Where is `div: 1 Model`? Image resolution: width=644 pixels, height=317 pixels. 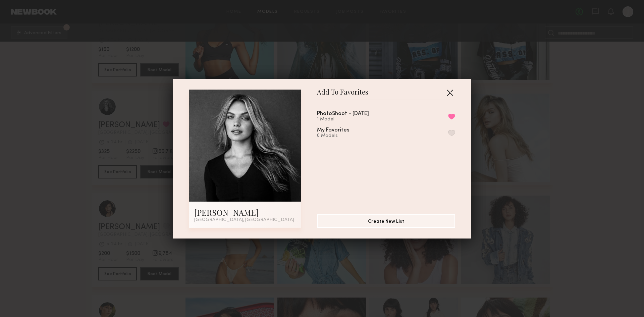
div: 1 Model is located at coordinates (351, 119).